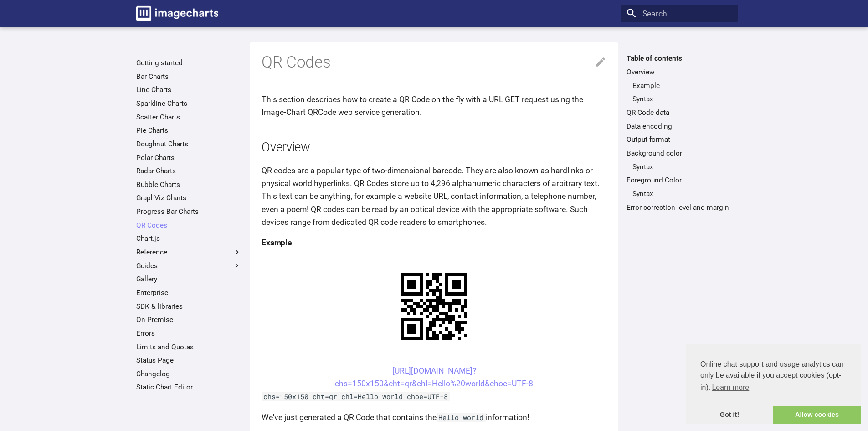  I want to click on nav: Foreground Color, so click(679, 194).